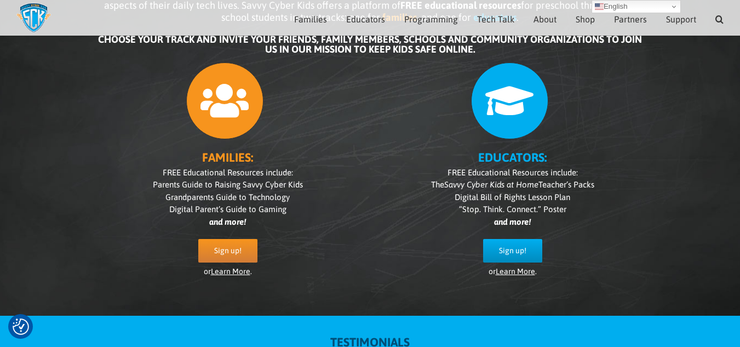 The width and height of the screenshot is (740, 347). Describe the element at coordinates (513, 209) in the screenshot. I see `span: “Stop. Think. Connect.” Poster` at that location.